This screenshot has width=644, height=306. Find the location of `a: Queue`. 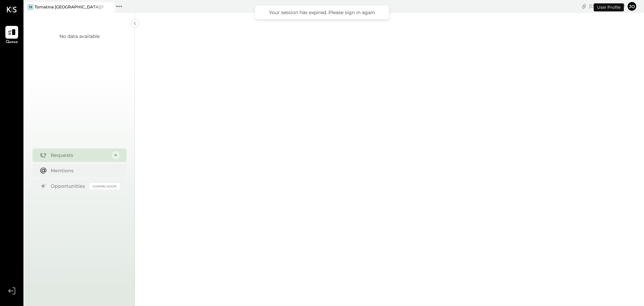

a: Queue is located at coordinates (12, 35).